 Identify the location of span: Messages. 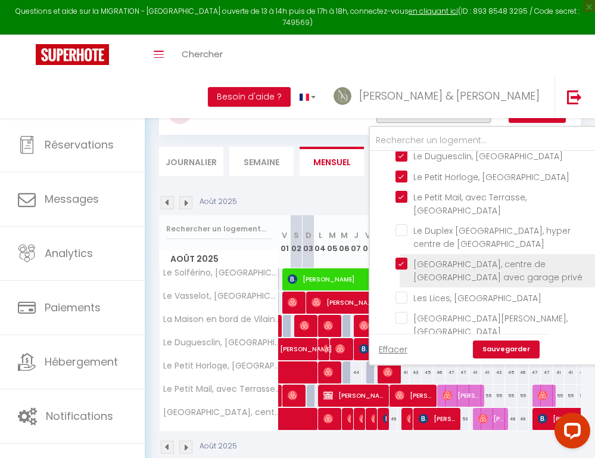
(71, 198).